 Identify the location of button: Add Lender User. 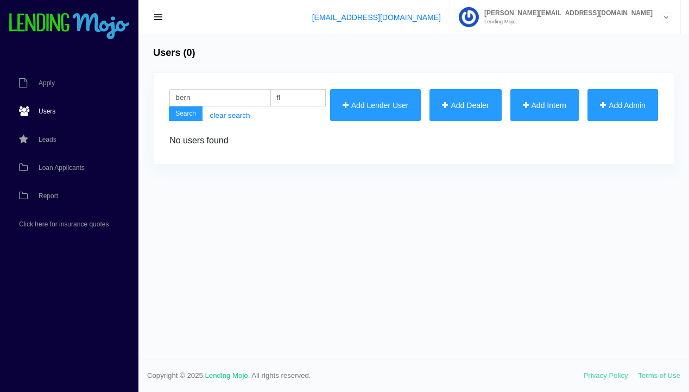
(376, 105).